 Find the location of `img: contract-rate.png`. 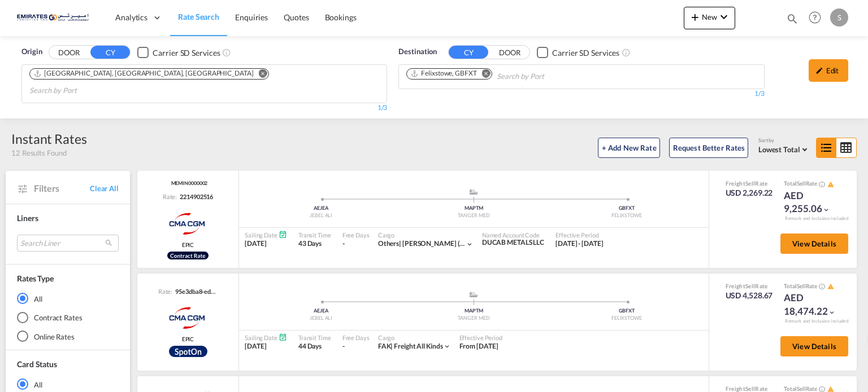

img: contract-rate.png is located at coordinates (187, 256).